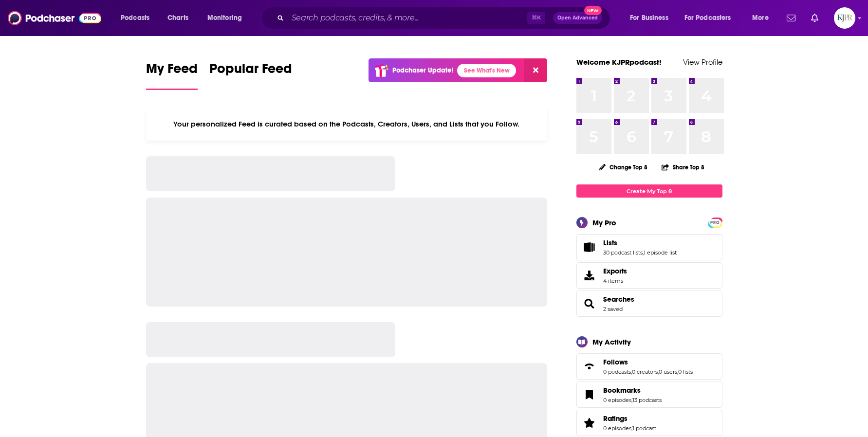 The width and height of the screenshot is (868, 437). Describe the element at coordinates (649, 18) in the screenshot. I see `span: For Business` at that location.